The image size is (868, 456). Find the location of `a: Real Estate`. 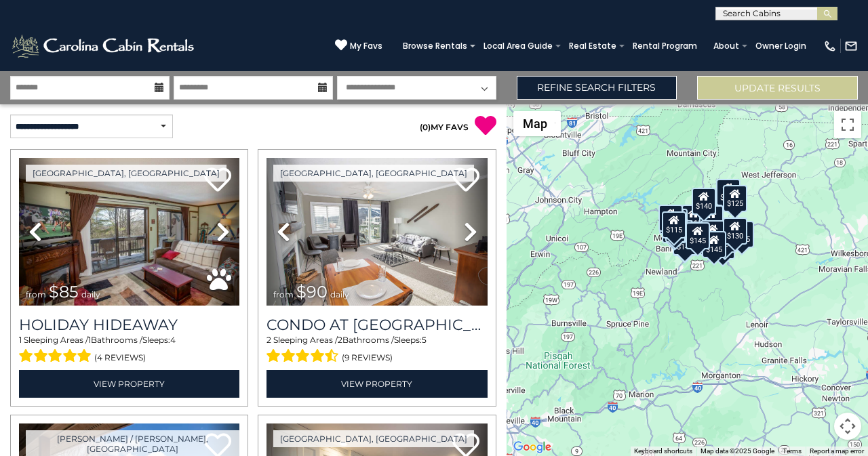

a: Real Estate is located at coordinates (593, 46).